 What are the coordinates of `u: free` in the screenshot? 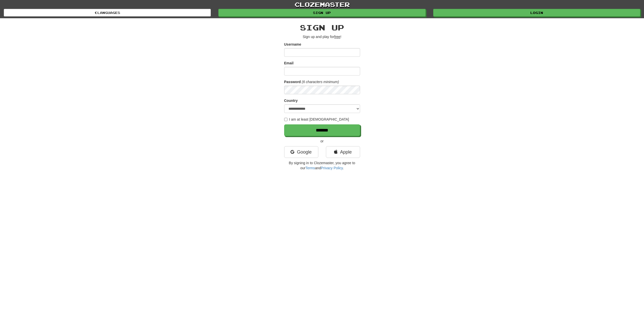 It's located at (337, 37).